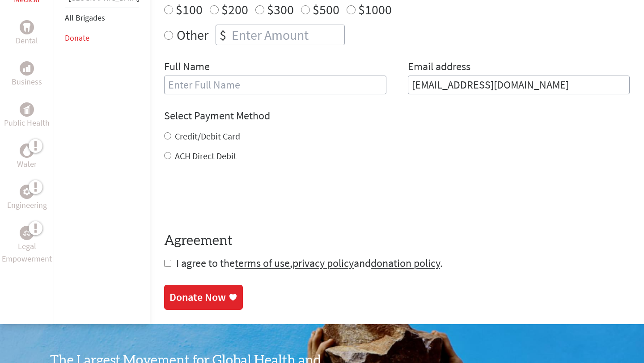 This screenshot has height=363, width=644. I want to click on label: $300, so click(281, 9).